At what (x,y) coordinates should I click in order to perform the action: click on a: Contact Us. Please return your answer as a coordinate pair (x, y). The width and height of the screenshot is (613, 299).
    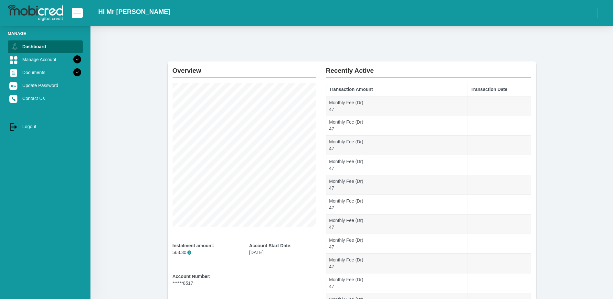
    Looking at the image, I should click on (45, 98).